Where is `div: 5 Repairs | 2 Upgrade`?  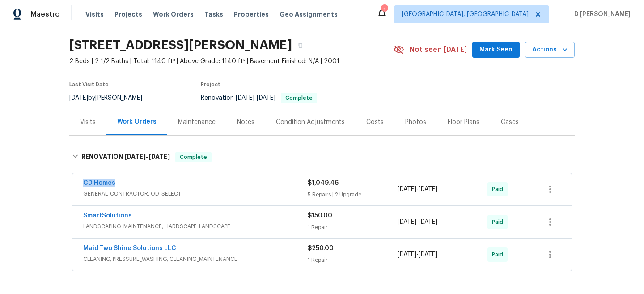
div: 5 Repairs | 2 Upgrade is located at coordinates (352, 194).